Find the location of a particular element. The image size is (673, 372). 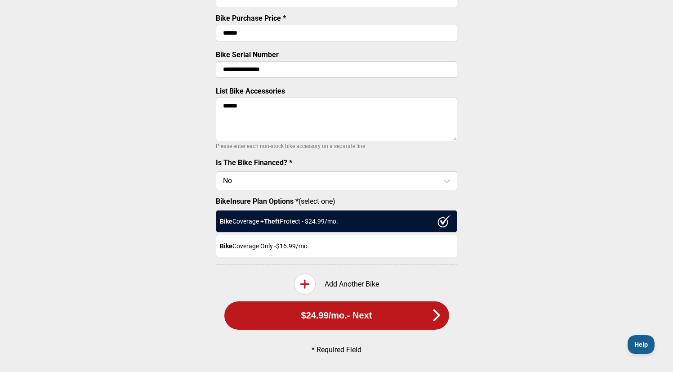

div: Coverage Only - $16.99 /mo. is located at coordinates (336, 246).